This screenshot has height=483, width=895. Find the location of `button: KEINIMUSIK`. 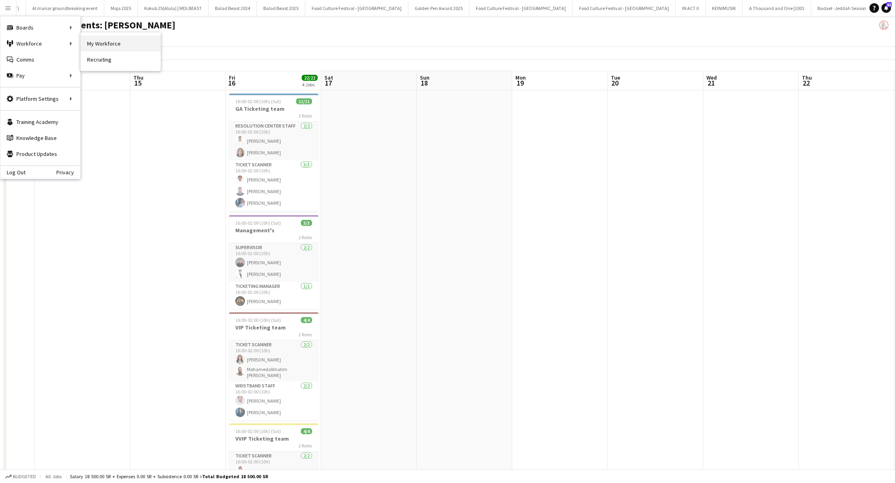

button: KEINIMUSIK is located at coordinates (724, 8).